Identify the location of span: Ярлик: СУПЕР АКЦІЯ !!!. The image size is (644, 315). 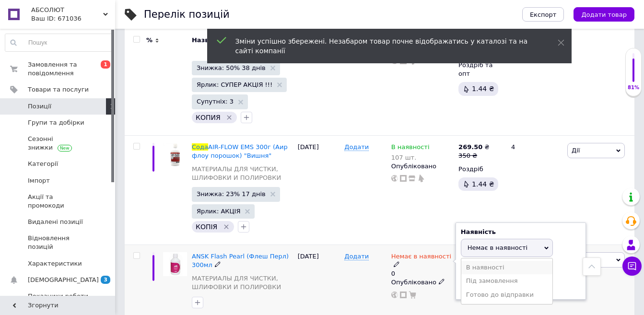
(234, 85).